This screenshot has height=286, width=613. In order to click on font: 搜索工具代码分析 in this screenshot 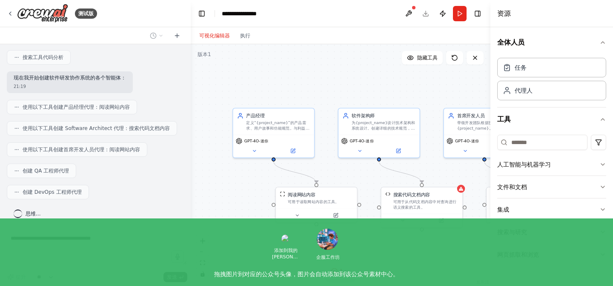, I will do `click(43, 57)`.